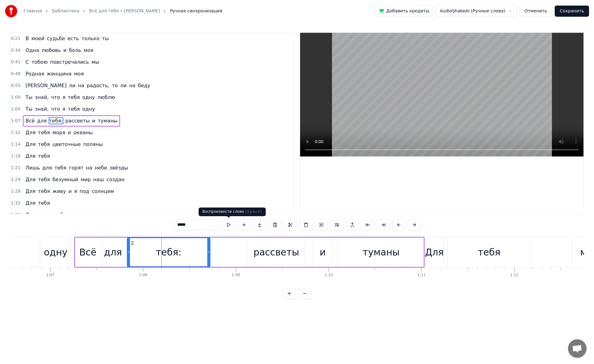  I want to click on div: Воспроизвести слово, so click(232, 212).